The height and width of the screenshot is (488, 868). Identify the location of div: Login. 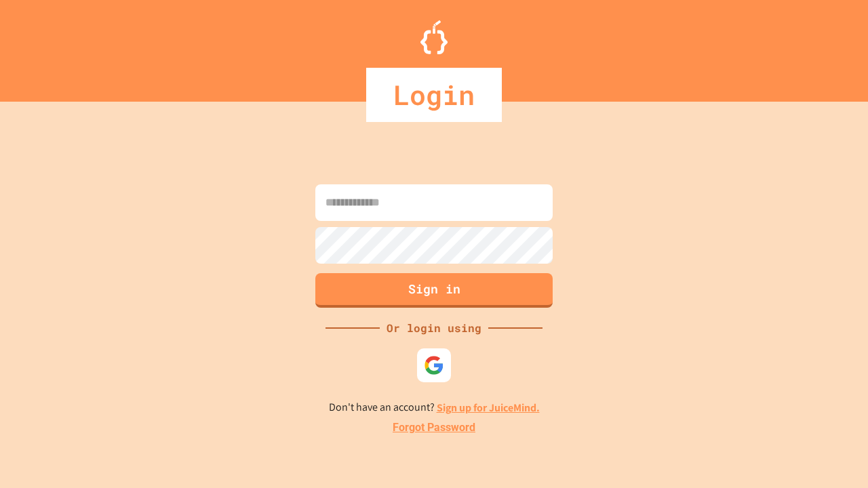
(434, 95).